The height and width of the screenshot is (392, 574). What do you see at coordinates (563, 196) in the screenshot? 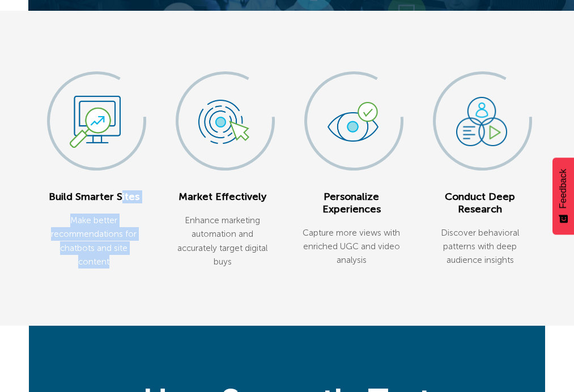
I see `button: Feedback - Show survey` at bounding box center [563, 196].